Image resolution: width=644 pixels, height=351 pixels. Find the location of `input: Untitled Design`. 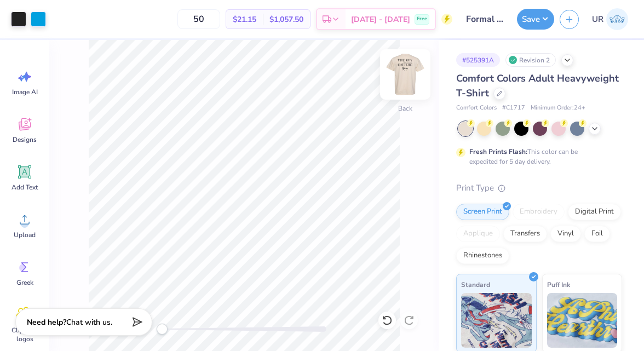

input: Untitled Design is located at coordinates (484, 19).